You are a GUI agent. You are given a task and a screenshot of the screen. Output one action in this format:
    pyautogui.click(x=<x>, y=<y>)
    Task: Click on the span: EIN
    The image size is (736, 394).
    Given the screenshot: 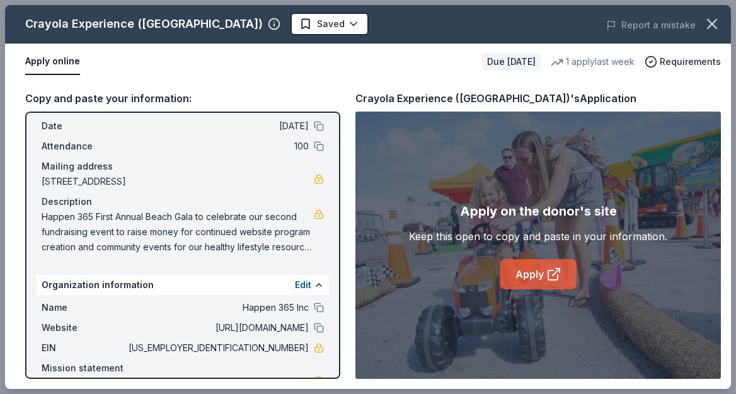 What is the action you would take?
    pyautogui.click(x=84, y=348)
    